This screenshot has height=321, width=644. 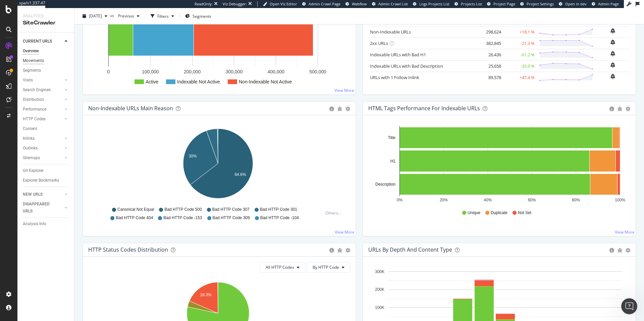 What do you see at coordinates (31, 51) in the screenshot?
I see `div: Overview` at bounding box center [31, 51].